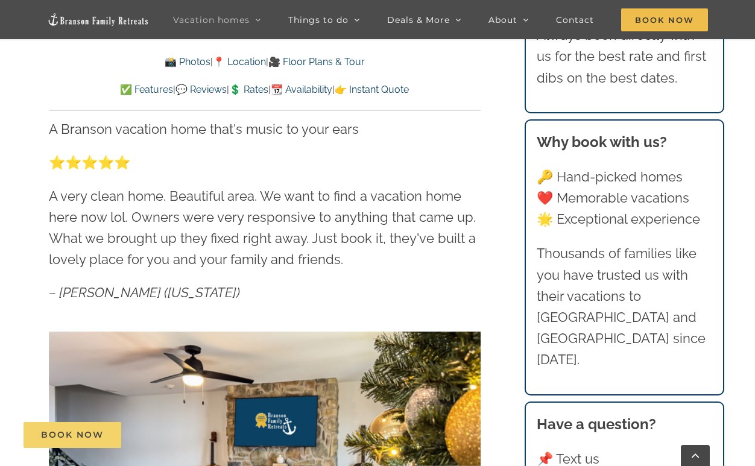  I want to click on p: Always book directly with us for the best rate and first dibs on the best dates., so click(624, 57).